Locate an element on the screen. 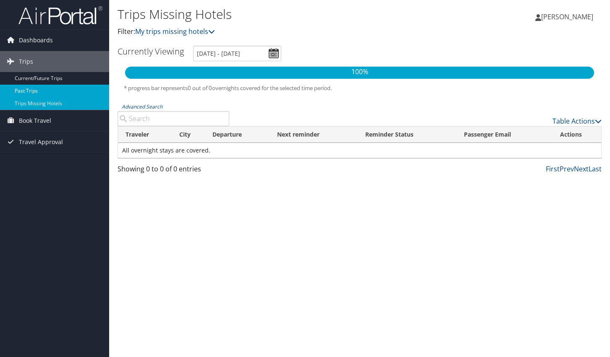 Image resolution: width=610 pixels, height=357 pixels. a: Last is located at coordinates (594, 169).